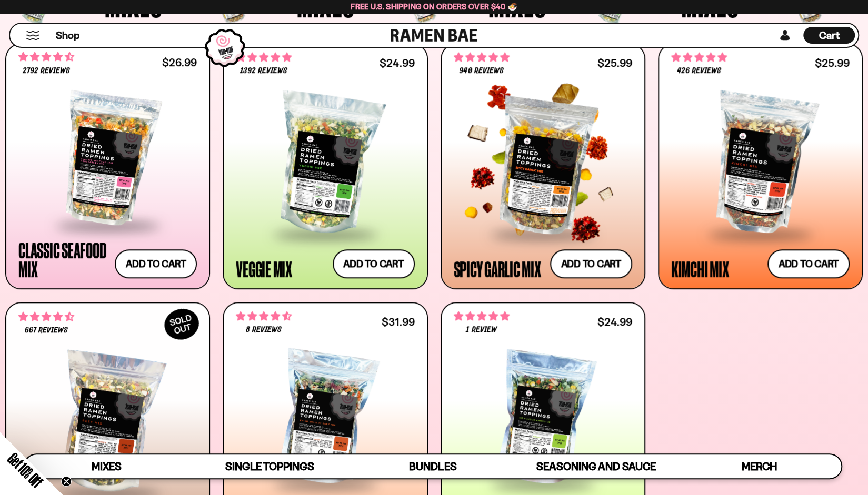 The width and height of the screenshot is (868, 495). Describe the element at coordinates (481, 57) in the screenshot. I see `span: 4.75 stars` at that location.